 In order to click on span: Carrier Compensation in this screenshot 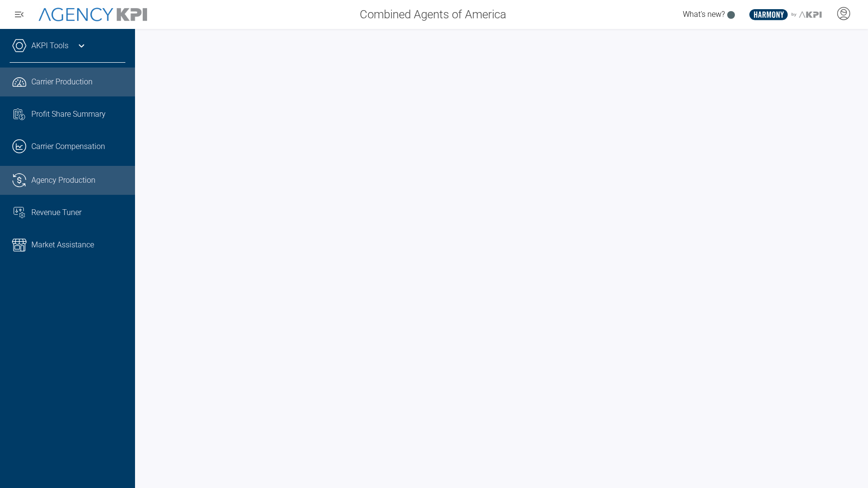, I will do `click(68, 146)`.